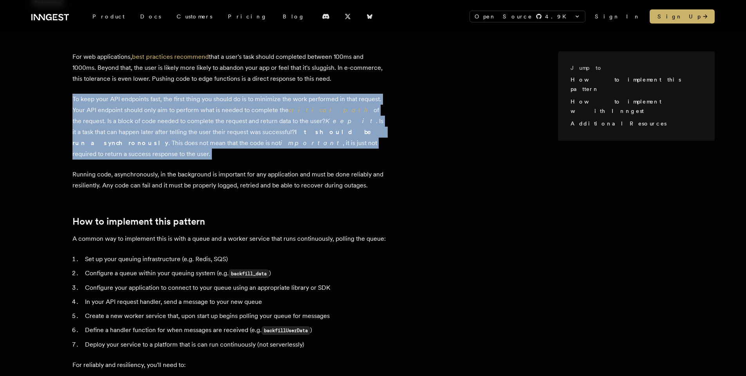 This screenshot has height=376, width=746. What do you see at coordinates (234, 302) in the screenshot?
I see `li: In your API request handler, send a message to your new queue` at bounding box center [234, 302].